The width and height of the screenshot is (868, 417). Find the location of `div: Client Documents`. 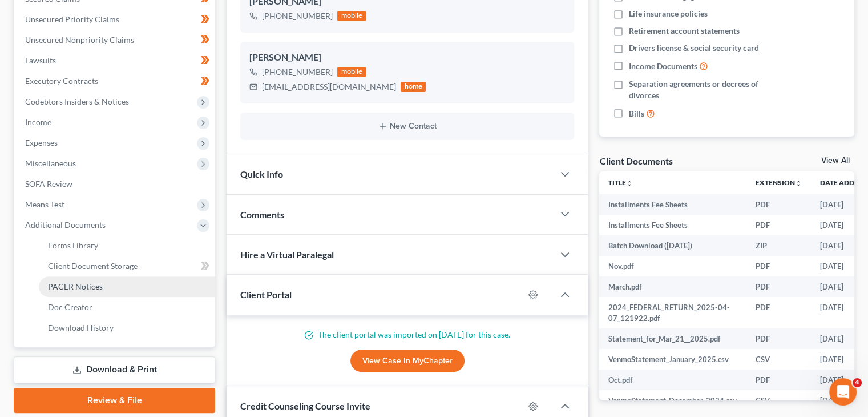

div: Client Documents is located at coordinates (636, 160).